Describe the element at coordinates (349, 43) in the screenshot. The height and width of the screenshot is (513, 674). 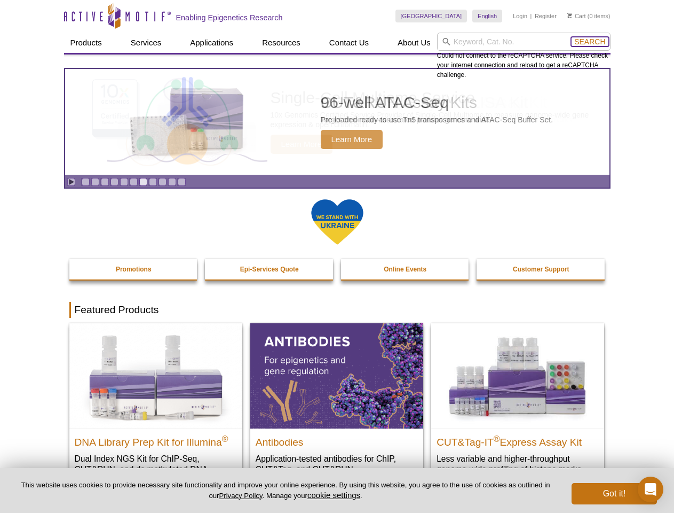
I see `a: Contact Us` at that location.